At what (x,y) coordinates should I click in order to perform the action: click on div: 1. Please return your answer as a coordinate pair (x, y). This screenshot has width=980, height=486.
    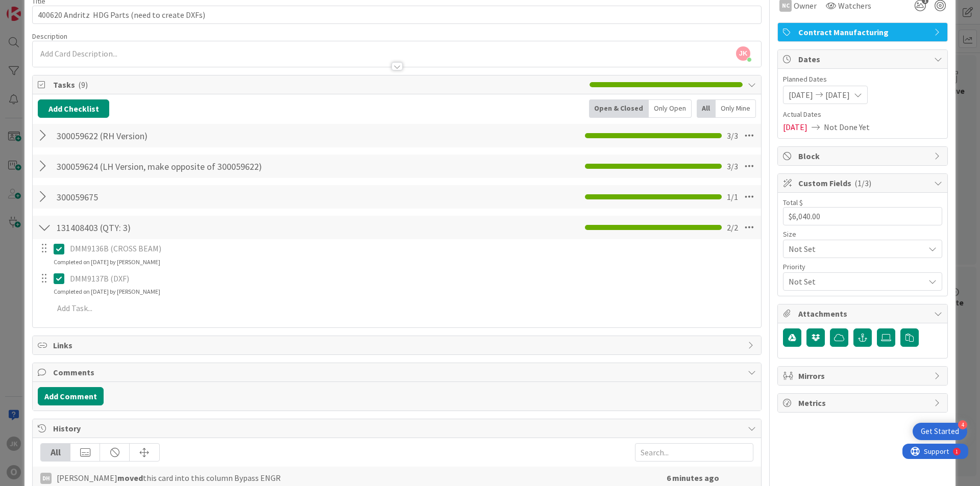
    Looking at the image, I should click on (54, 8).